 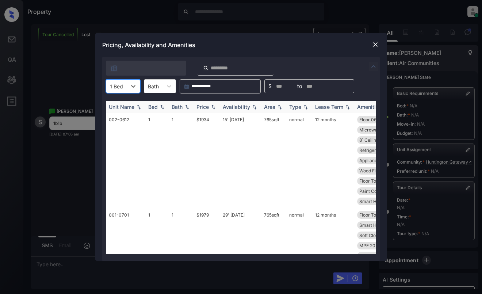 I want to click on span: 8` Ceilings, so click(x=370, y=140).